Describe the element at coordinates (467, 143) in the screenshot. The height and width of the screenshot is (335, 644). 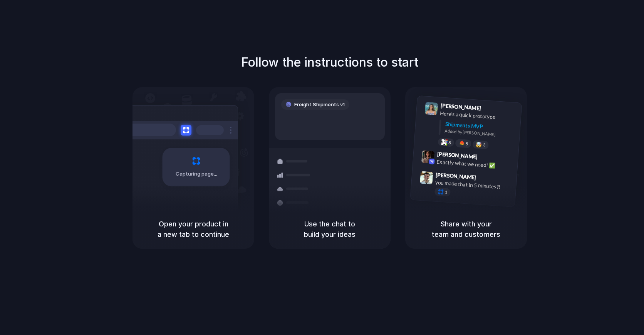
I see `span: 5` at that location.